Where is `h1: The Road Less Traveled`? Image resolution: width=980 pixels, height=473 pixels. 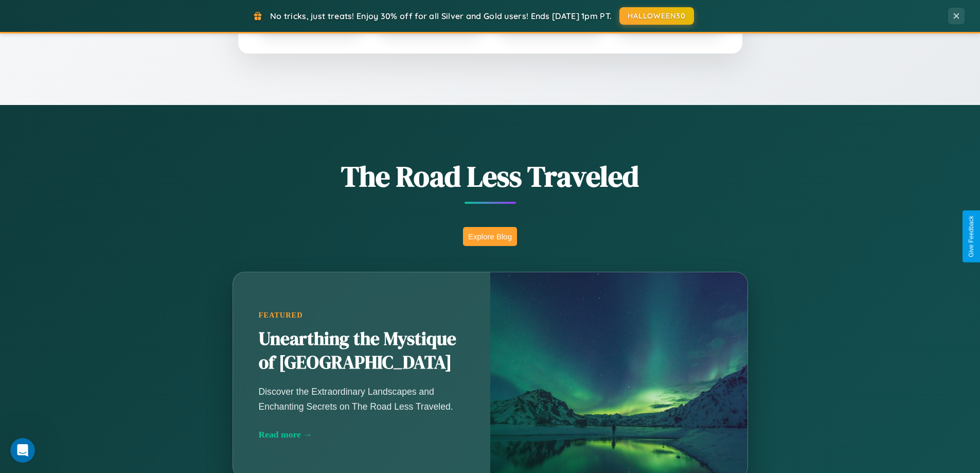 h1: The Road Less Traveled is located at coordinates (490, 176).